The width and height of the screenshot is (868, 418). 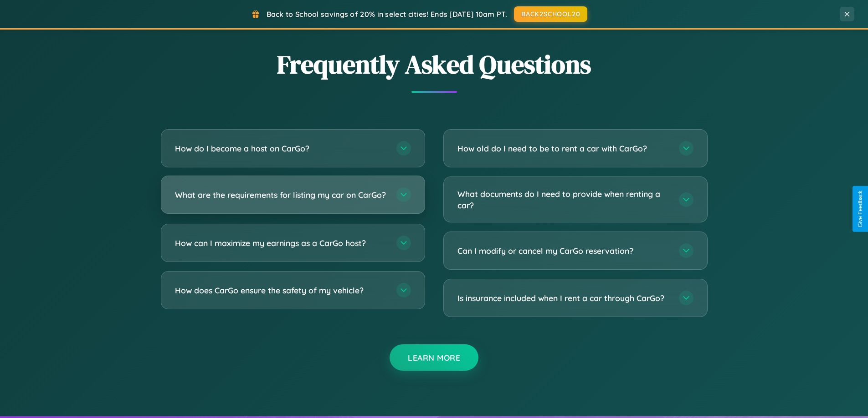 What do you see at coordinates (564, 250) in the screenshot?
I see `h3: Can I modify or cancel my CarGo reservation?` at bounding box center [564, 250].